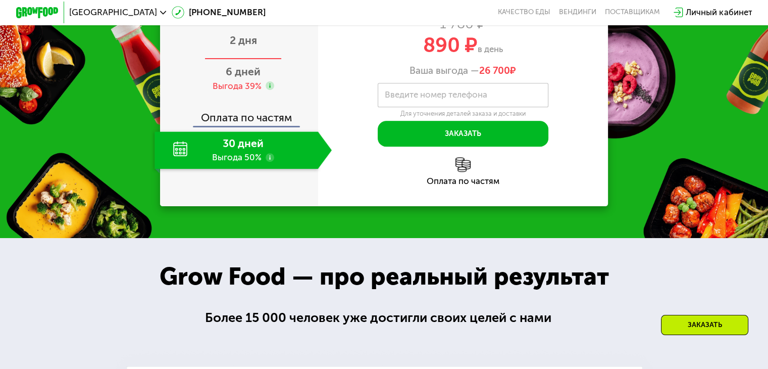 The image size is (768, 369). What do you see at coordinates (463, 133) in the screenshot?
I see `button: Заказать` at bounding box center [463, 133].